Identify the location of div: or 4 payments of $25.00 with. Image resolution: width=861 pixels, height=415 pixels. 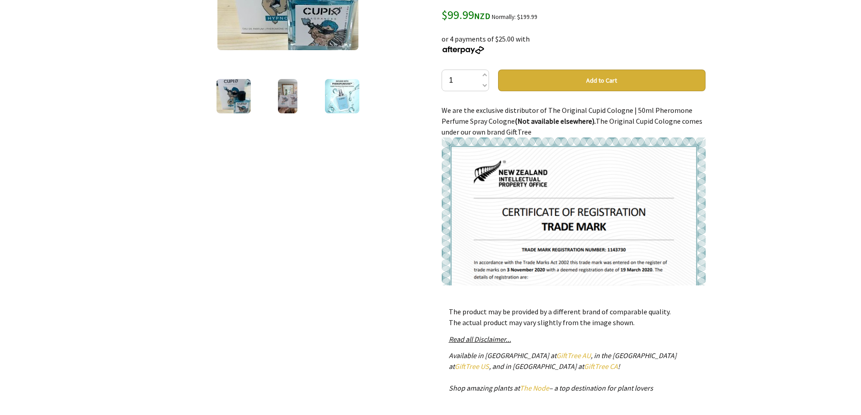
(574, 39).